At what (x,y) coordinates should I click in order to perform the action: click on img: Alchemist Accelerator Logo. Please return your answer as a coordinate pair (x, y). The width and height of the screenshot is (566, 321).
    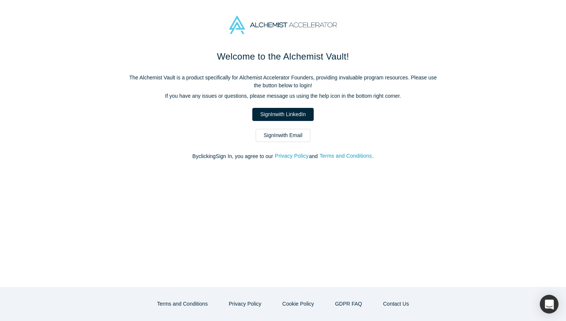
    Looking at the image, I should click on (283, 25).